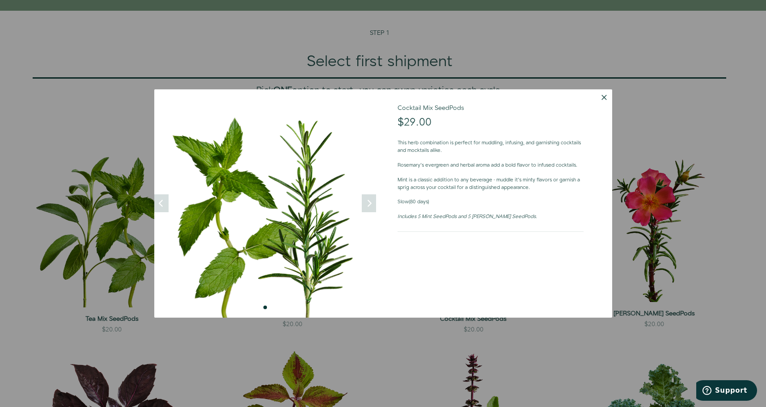 The width and height of the screenshot is (766, 407). Describe the element at coordinates (419, 202) in the screenshot. I see `span: (80 days)` at that location.